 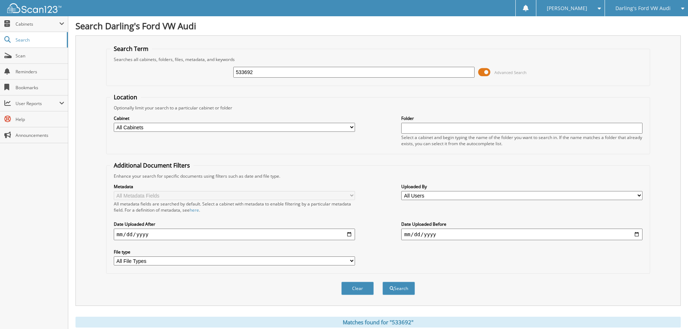 I want to click on span: Search, so click(x=39, y=40).